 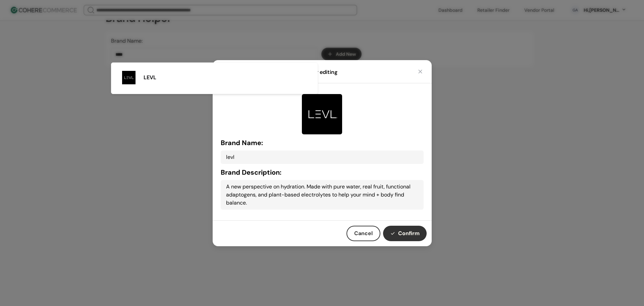 What do you see at coordinates (322, 143) in the screenshot?
I see `h5: Brand Name:` at bounding box center [322, 143].